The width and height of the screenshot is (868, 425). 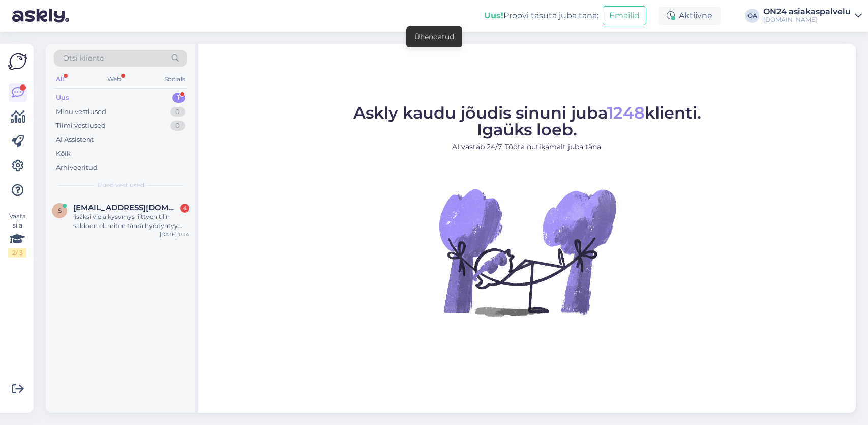 What do you see at coordinates (527, 147) in the screenshot?
I see `p: AI vastab 24/7. Tööta nutikamalt juba täna.` at bounding box center [527, 147].